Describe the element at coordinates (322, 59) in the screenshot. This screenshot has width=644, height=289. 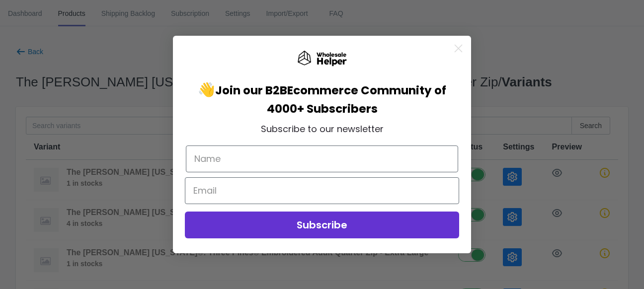
I see `img: Wholesale Helper Logo` at that location.